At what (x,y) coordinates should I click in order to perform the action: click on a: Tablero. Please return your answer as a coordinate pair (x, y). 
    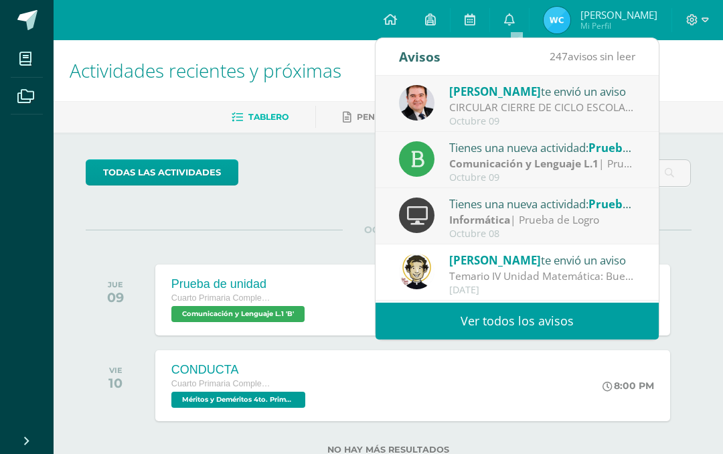
    Looking at the image, I should click on (260, 117).